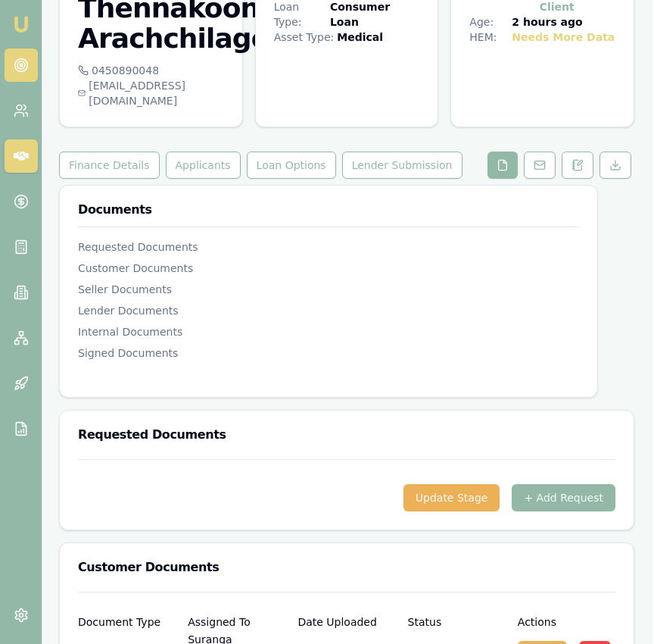  Describe the element at coordinates (328, 268) in the screenshot. I see `div: Customer Documents` at that location.